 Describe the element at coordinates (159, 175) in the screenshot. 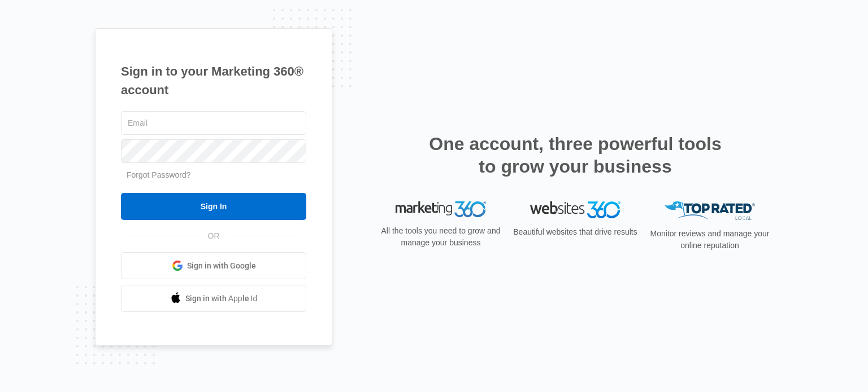

I see `a: Forgot Password?` at that location.